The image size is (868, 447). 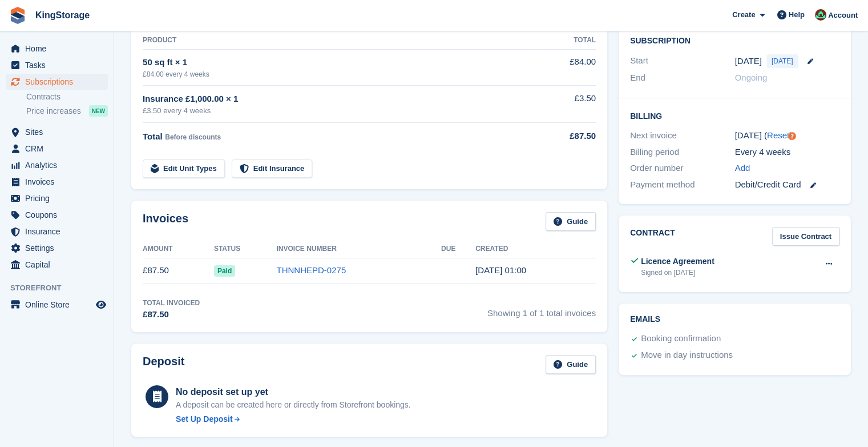 I want to click on div: End, so click(x=683, y=78).